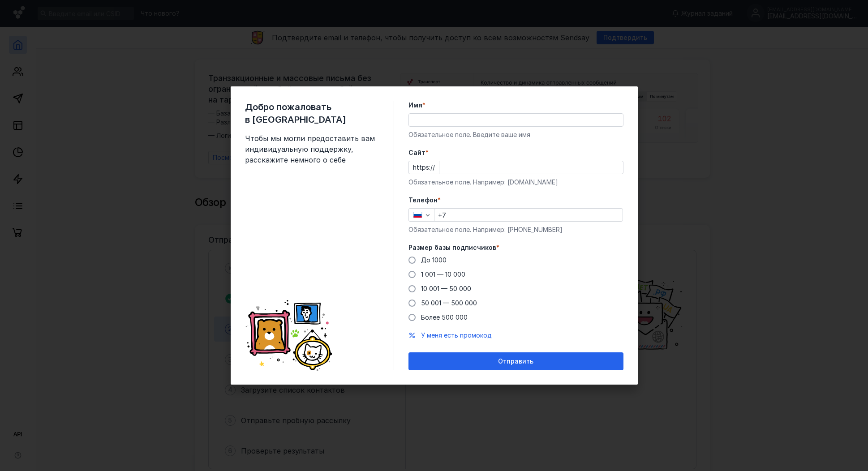 Image resolution: width=868 pixels, height=471 pixels. What do you see at coordinates (457, 335) in the screenshot?
I see `button: У меня есть промокод` at bounding box center [457, 335].